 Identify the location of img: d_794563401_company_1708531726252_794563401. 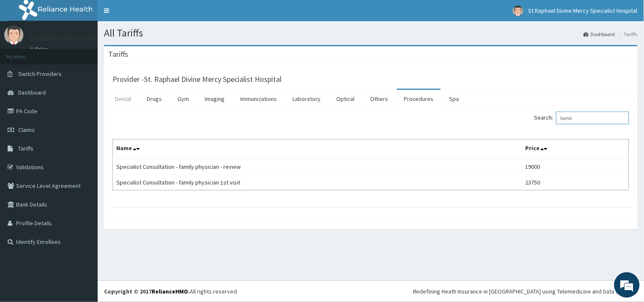
(25, 53).